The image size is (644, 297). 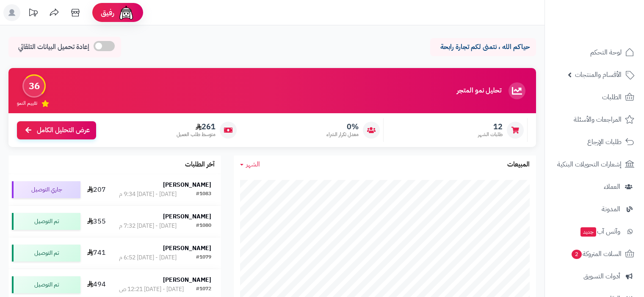 I want to click on span: أدوات التسويق, so click(x=602, y=276).